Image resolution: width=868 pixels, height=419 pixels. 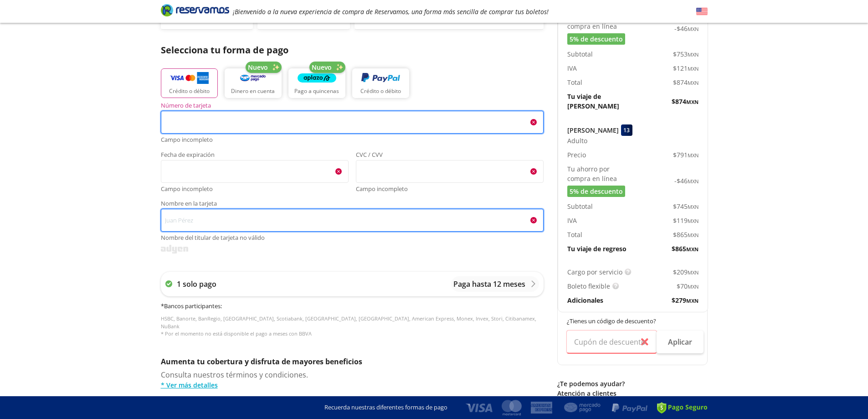 What do you see at coordinates (633, 322) in the screenshot?
I see `p: ¿Tienes un código de descuento?` at bounding box center [633, 322].